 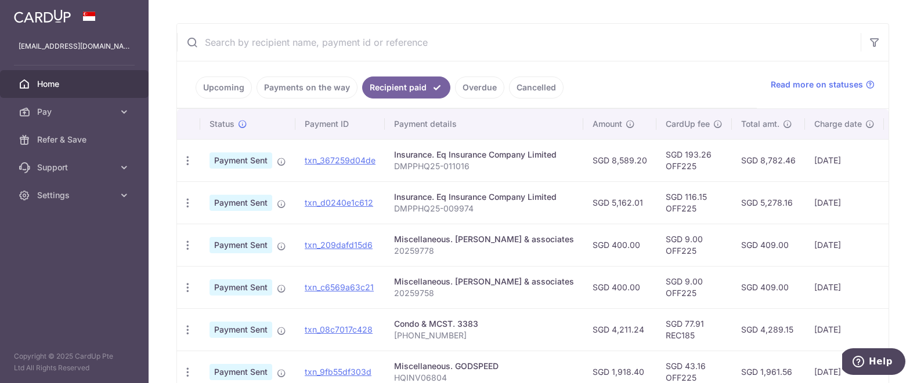 I want to click on td: SGD 193.26 OFF225, so click(x=694, y=160).